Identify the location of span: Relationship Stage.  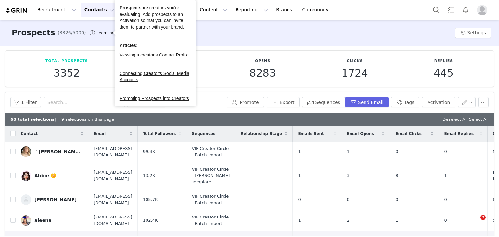
(261, 134).